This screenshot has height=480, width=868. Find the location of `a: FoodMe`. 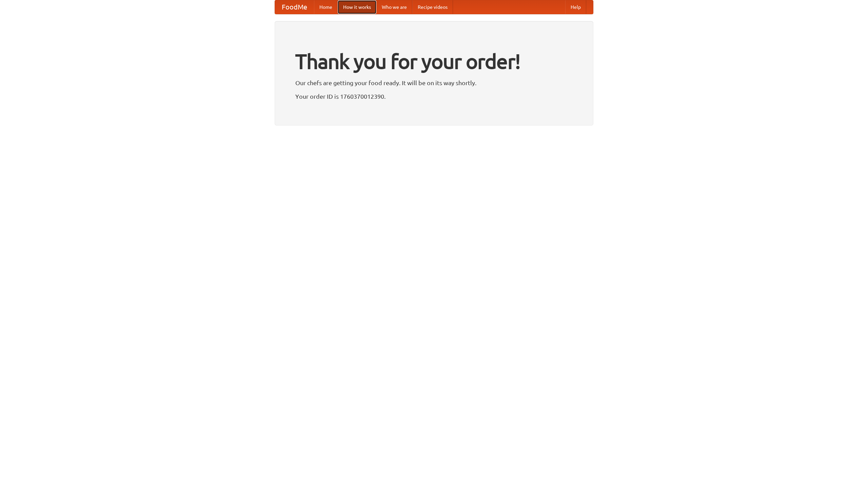

a: FoodMe is located at coordinates (294, 7).